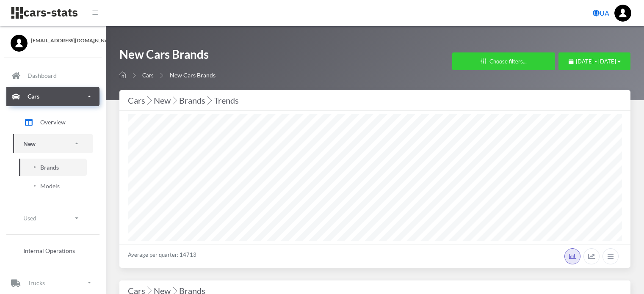 The width and height of the screenshot is (644, 294). Describe the element at coordinates (375, 256) in the screenshot. I see `div: Average per quarter: 14713` at that location.